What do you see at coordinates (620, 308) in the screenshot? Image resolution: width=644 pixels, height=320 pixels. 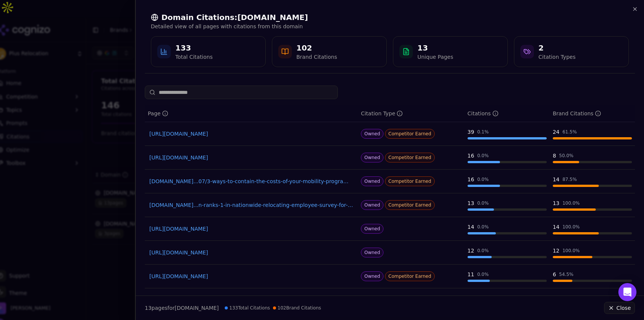 I see `button: Close` at bounding box center [620, 308].